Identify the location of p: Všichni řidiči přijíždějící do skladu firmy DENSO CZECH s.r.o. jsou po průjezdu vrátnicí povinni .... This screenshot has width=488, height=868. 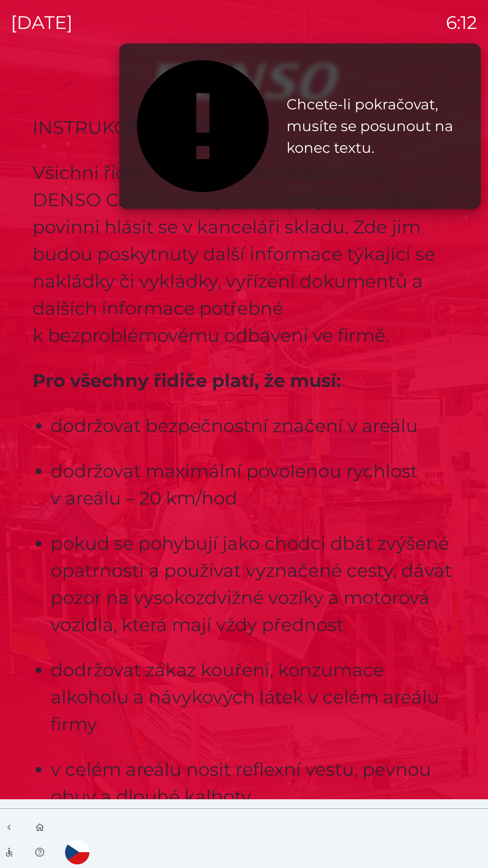
(244, 255).